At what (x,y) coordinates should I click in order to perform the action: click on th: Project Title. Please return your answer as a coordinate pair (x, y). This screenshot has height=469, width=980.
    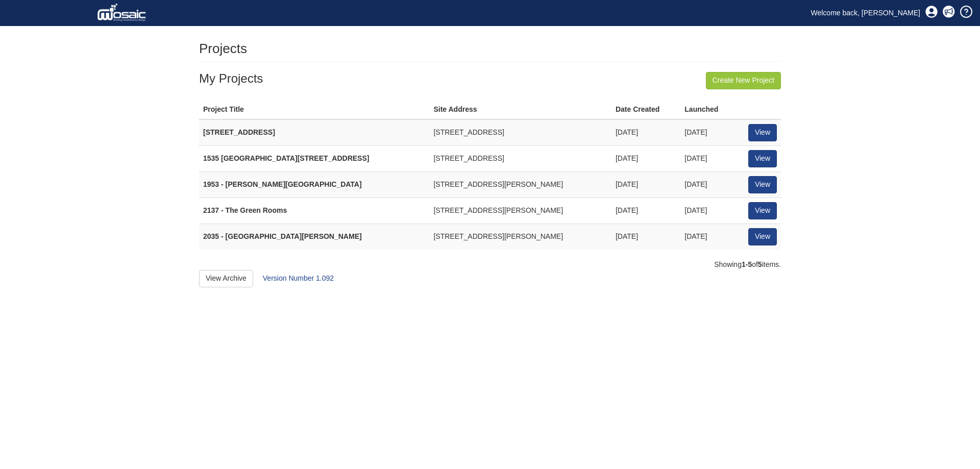
    Looking at the image, I should click on (314, 110).